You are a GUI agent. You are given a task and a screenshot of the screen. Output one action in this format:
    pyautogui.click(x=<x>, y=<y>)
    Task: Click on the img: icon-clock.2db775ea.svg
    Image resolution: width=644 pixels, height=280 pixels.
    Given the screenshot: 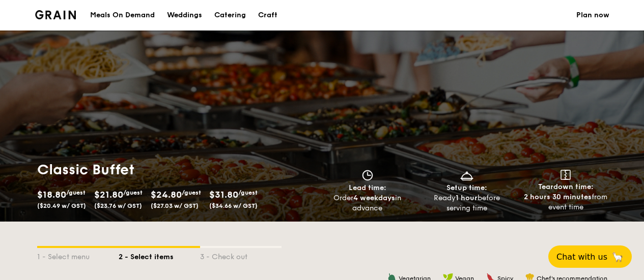 What is the action you would take?
    pyautogui.click(x=367, y=175)
    